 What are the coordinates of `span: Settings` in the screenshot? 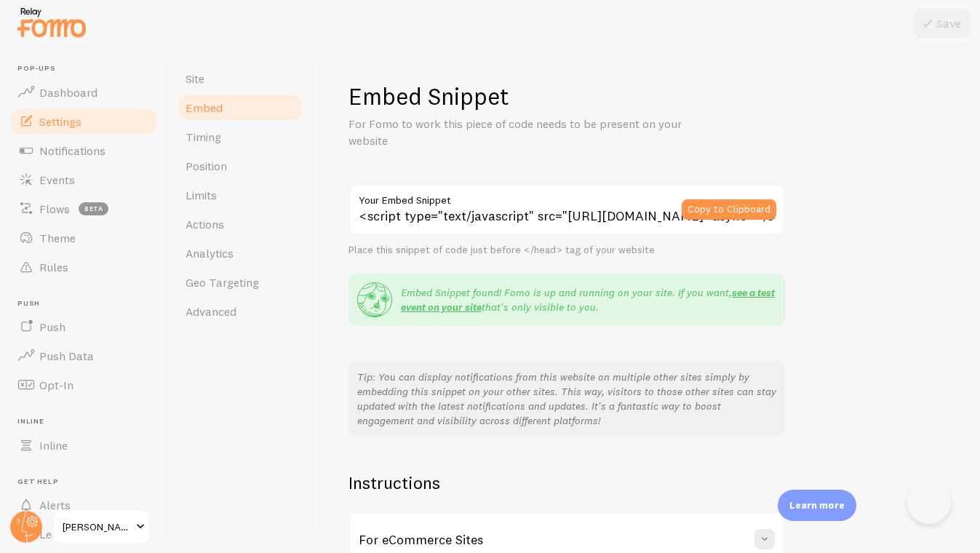 It's located at (60, 121).